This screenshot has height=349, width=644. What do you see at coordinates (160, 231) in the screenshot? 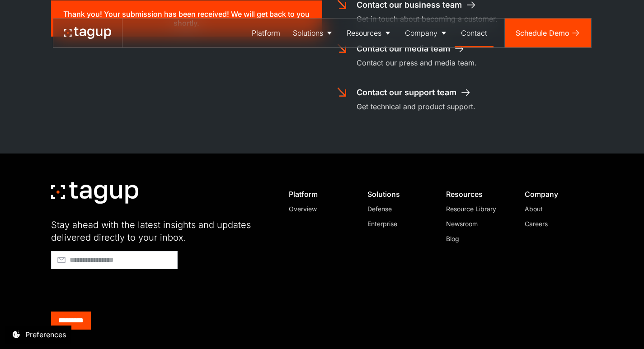
I see `div: Stay ahead with the latest insights and updates delivered directly to your inbox.` at bounding box center [160, 231].